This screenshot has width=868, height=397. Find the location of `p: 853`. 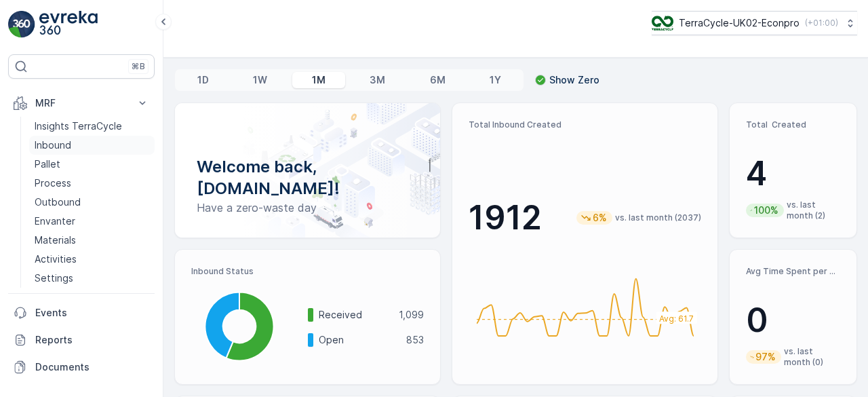

p: 853 is located at coordinates (415, 340).